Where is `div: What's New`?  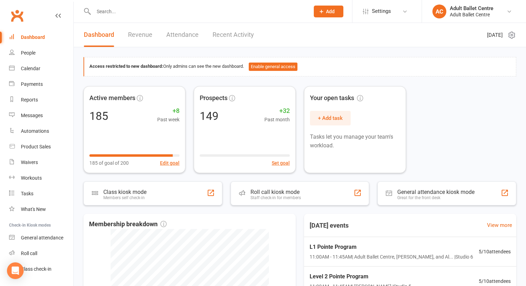 div: What's New is located at coordinates (33, 209).